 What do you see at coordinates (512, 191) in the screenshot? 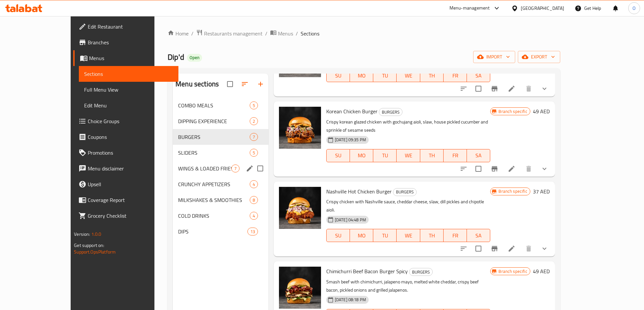
I see `span: Branch specific` at bounding box center [512, 191].